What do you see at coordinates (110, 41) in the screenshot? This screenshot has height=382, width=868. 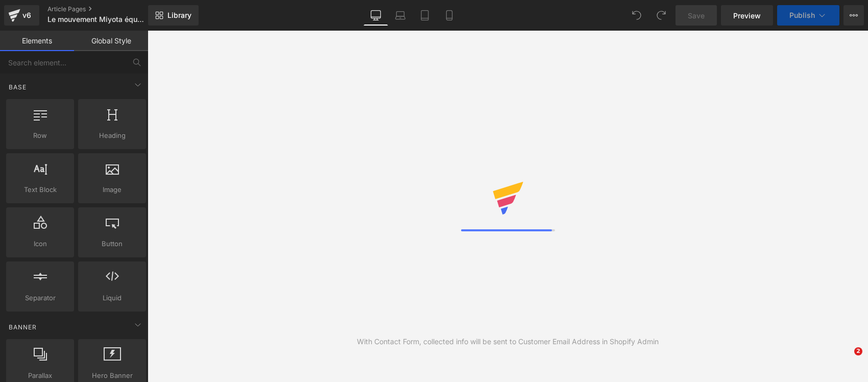 I see `a: Global Style` at bounding box center [110, 41].